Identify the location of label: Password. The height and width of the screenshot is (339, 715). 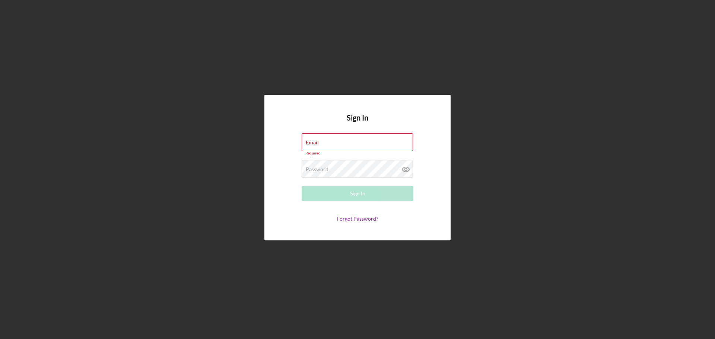
(317, 169).